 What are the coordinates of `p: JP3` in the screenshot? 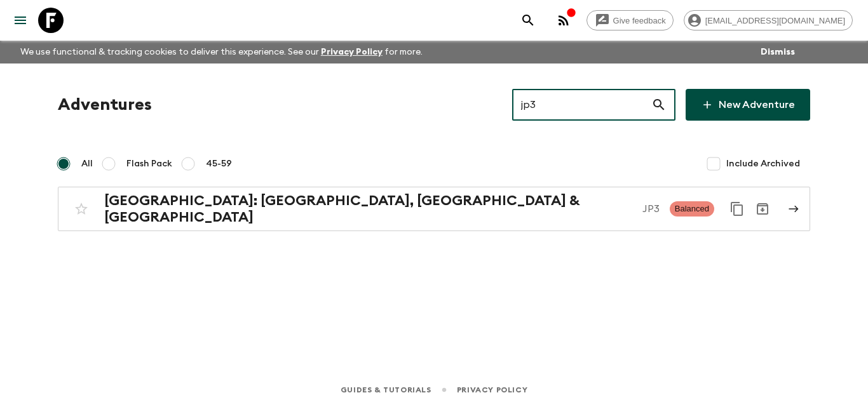 It's located at (651, 208).